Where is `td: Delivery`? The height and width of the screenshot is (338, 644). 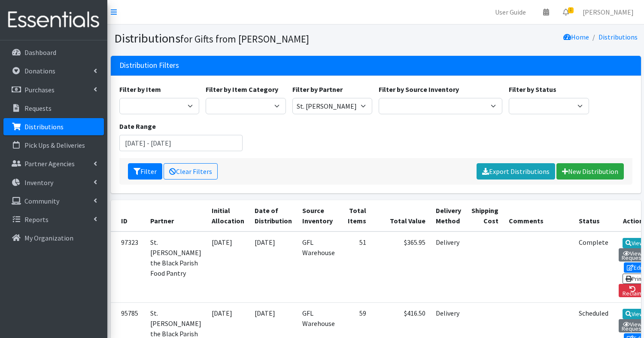 td: Delivery is located at coordinates (448, 268).